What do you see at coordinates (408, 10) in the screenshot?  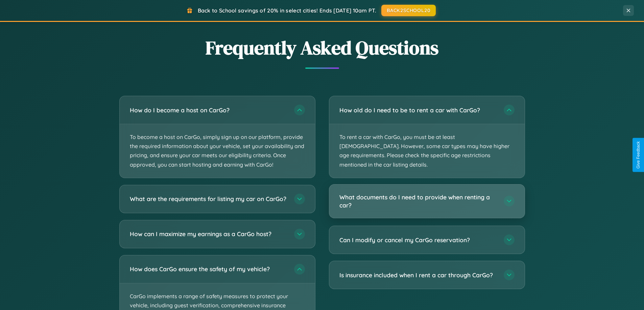 I see `button: BACK2SCHOOL20` at bounding box center [408, 10].